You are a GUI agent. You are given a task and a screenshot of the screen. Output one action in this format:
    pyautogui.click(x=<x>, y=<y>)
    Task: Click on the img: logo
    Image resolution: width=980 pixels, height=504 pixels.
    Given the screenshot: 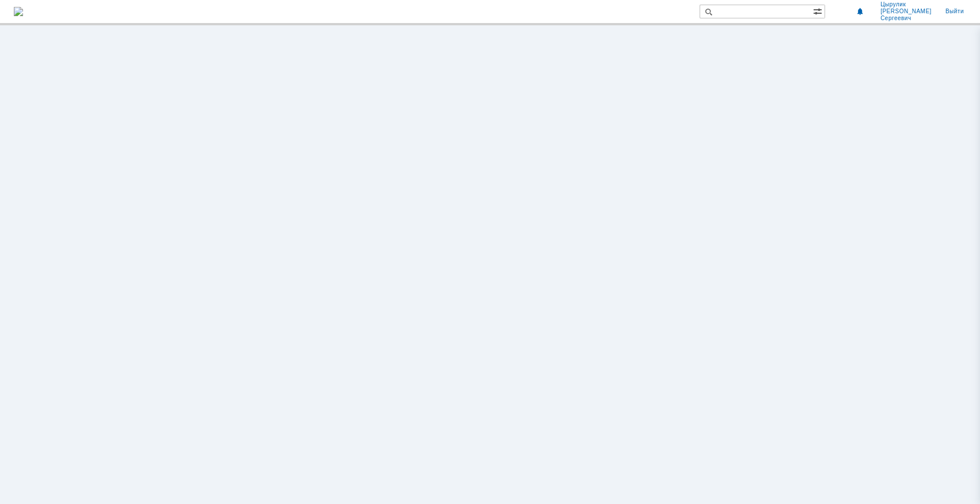 What is the action you would take?
    pyautogui.click(x=18, y=12)
    